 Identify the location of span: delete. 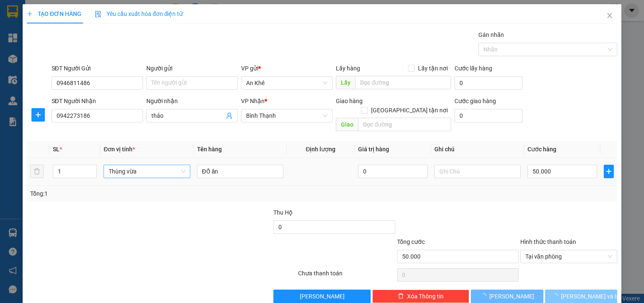
(401, 296).